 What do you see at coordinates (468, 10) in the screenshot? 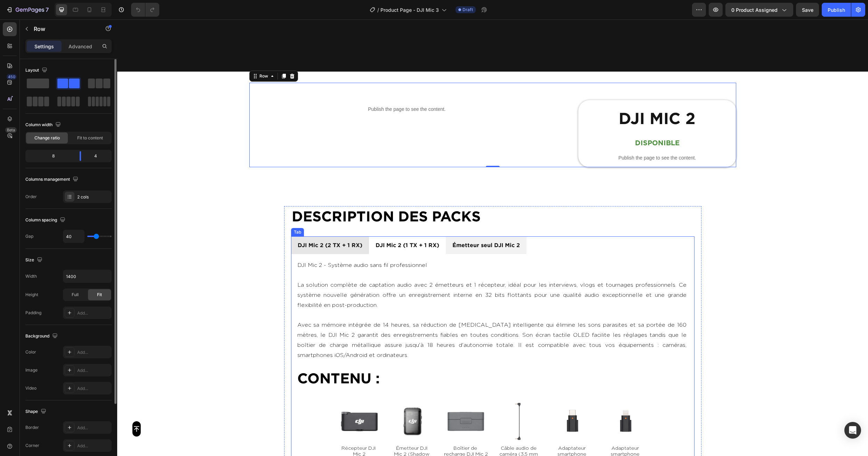
I see `span: Draft` at bounding box center [468, 10].